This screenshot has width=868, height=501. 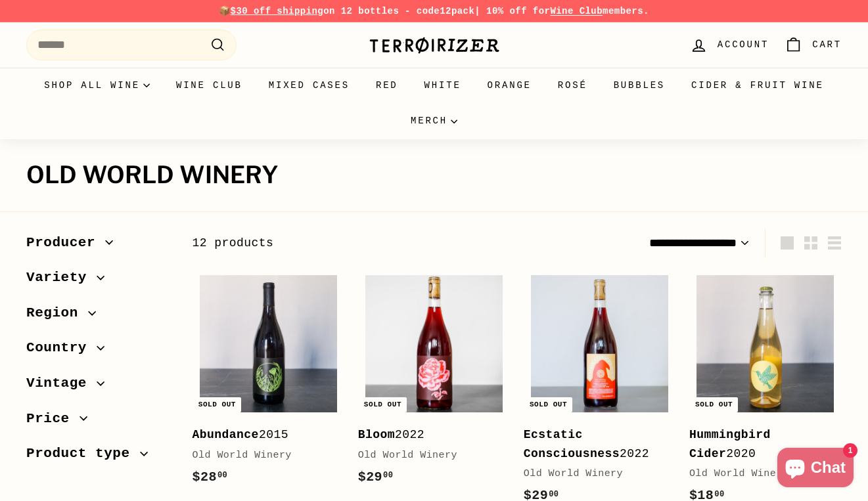 What do you see at coordinates (433, 120) in the screenshot?
I see `summary: Merch` at bounding box center [433, 120].